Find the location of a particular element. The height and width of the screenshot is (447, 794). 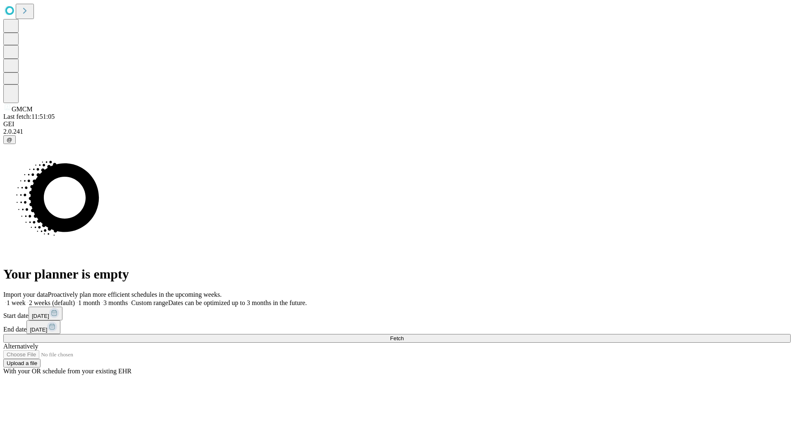

span: Proactively plan more efficient schedules in the upcoming weeks. is located at coordinates (135, 294).